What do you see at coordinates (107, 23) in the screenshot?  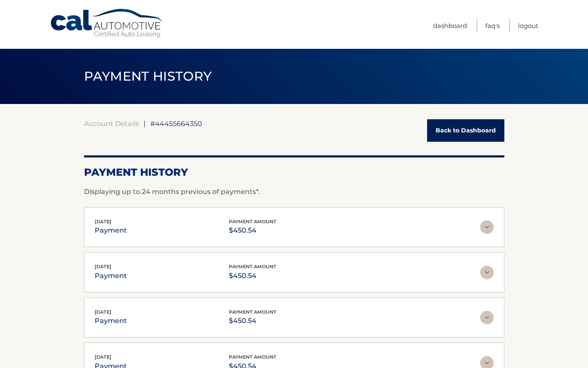 I see `a: Cal Automotive` at bounding box center [107, 23].